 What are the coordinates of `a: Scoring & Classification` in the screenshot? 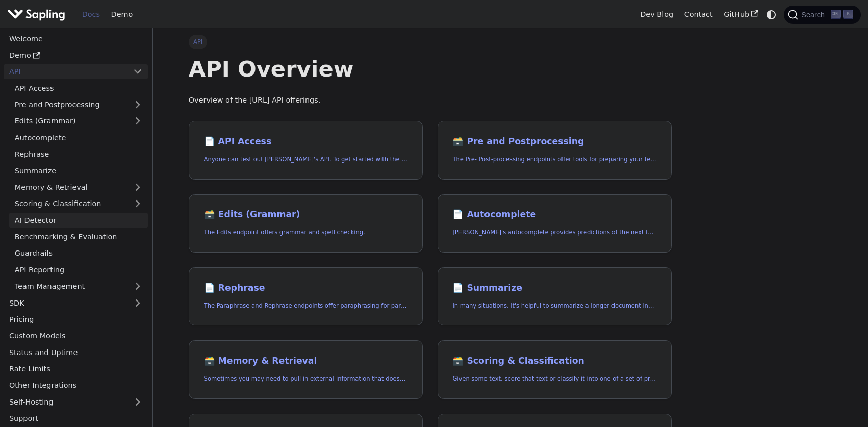 It's located at (79, 204).